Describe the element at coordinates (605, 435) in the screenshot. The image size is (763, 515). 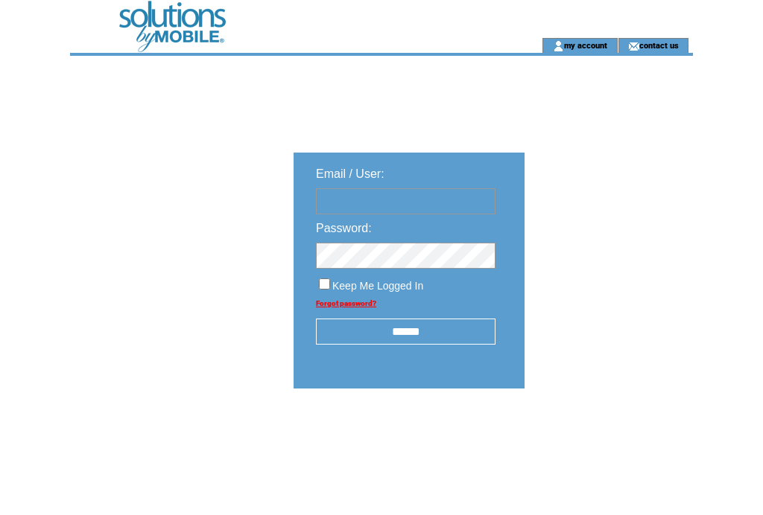
I see `img: transparent.png;jsessionid=CD12C9DC7413E88D7A0972E32A8F198C` at that location.